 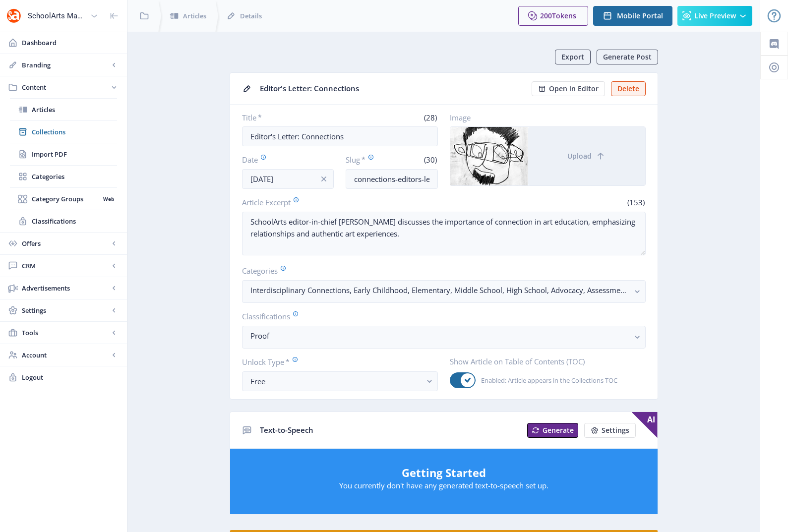 What do you see at coordinates (573, 57) in the screenshot?
I see `span: Export` at bounding box center [573, 57].